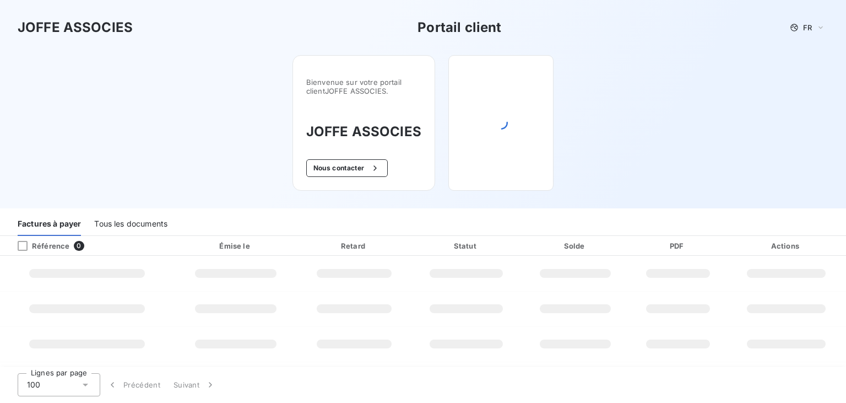 The height and width of the screenshot is (403, 846). Describe the element at coordinates (363, 86) in the screenshot. I see `span: Bienvenue sur votre portail client JOFFE ASSOCIES .` at that location.